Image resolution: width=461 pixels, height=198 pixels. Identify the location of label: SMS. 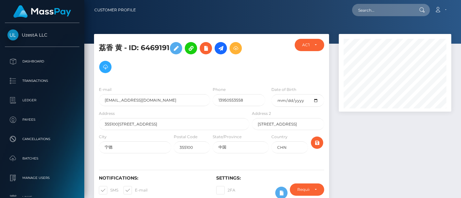
(109, 191).